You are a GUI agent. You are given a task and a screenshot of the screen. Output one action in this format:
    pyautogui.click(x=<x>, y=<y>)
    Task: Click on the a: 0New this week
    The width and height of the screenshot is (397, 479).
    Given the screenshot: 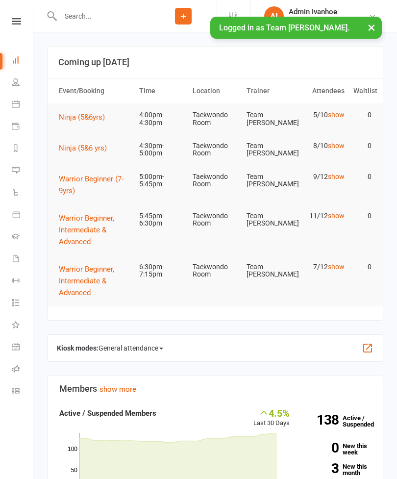 What is the action you would take?
    pyautogui.click(x=338, y=449)
    